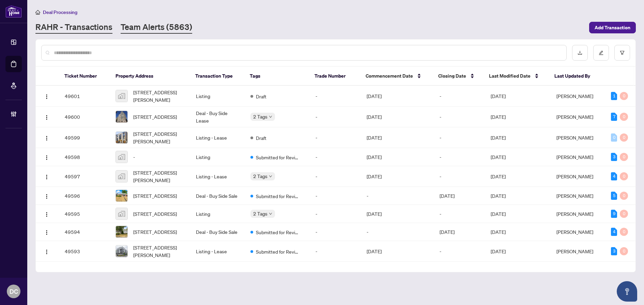  I want to click on span: 2 Tags, so click(260, 117).